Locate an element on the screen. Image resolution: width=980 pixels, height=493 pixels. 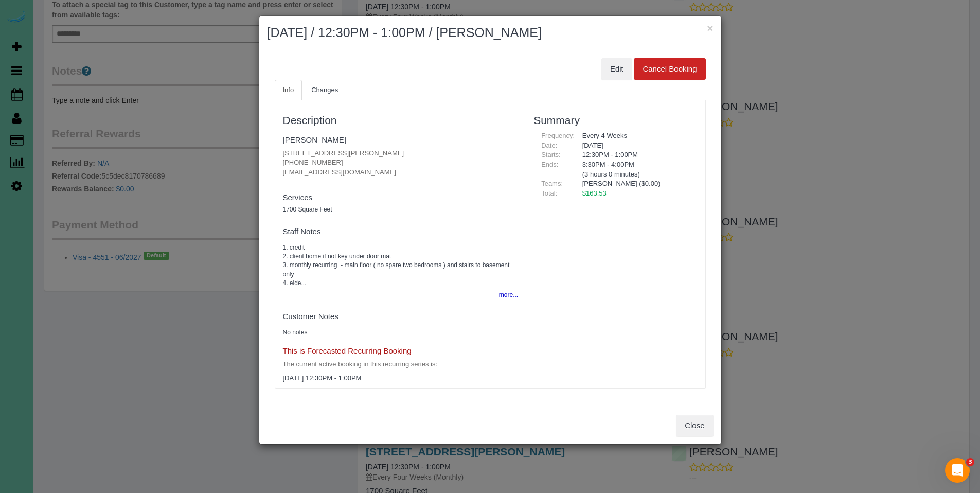
h4: This is Forecasted Recurring Booking is located at coordinates (401, 351).